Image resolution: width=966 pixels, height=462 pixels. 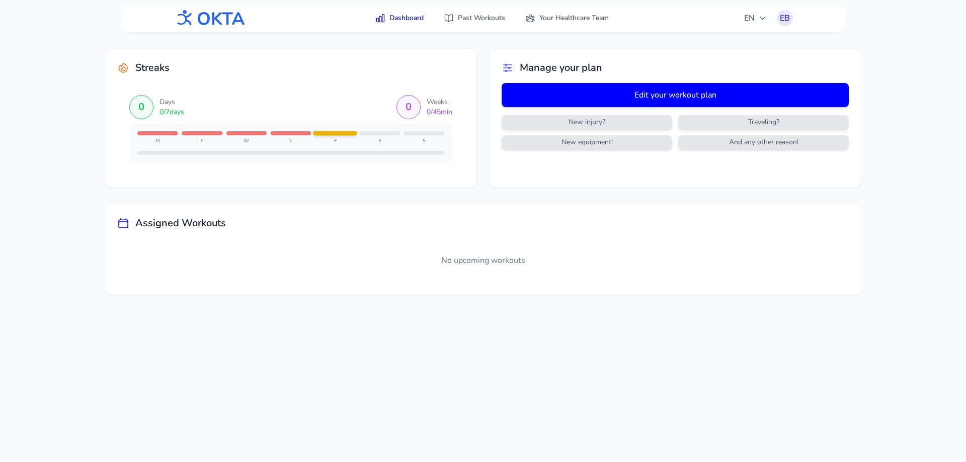 I want to click on h2: Streaks, so click(x=152, y=68).